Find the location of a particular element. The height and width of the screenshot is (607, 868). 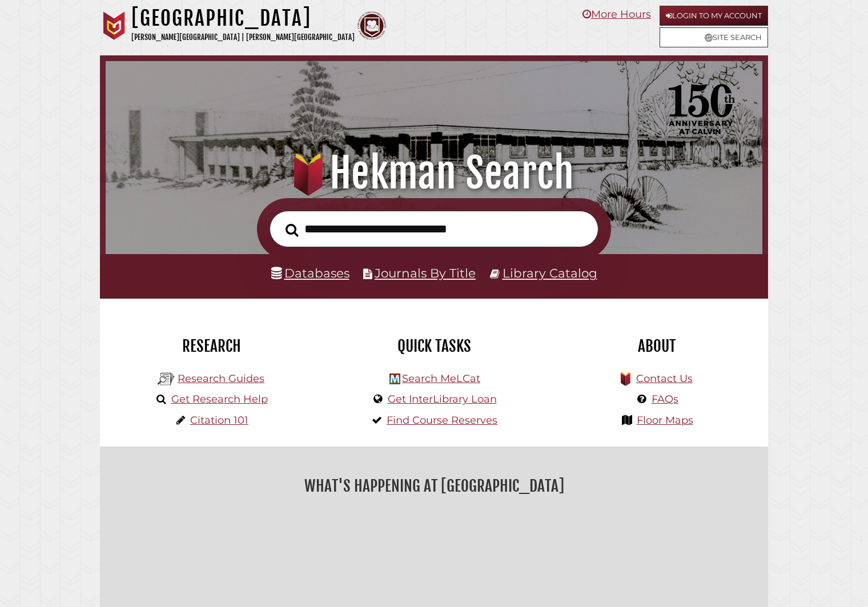

h2: Research is located at coordinates (211, 346).